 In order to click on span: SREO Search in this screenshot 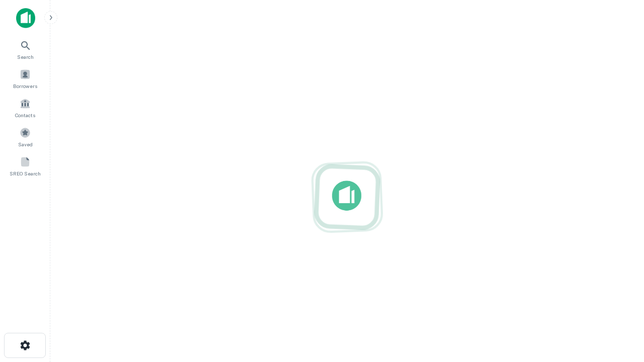, I will do `click(25, 173)`.